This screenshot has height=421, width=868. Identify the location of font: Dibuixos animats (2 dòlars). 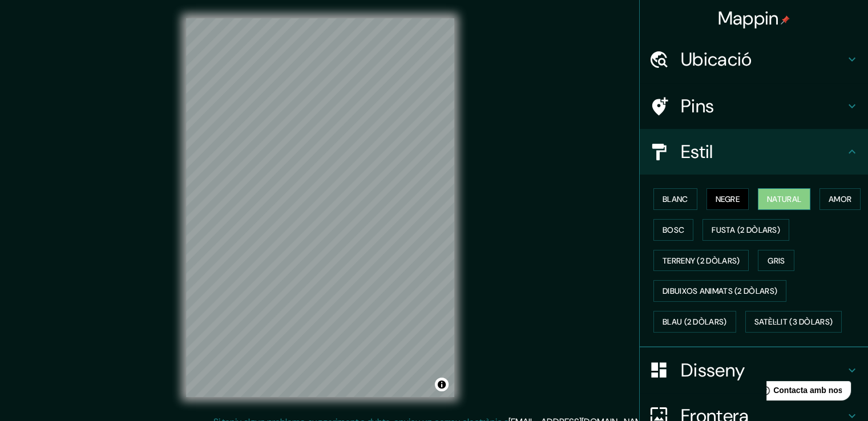
(720, 291).